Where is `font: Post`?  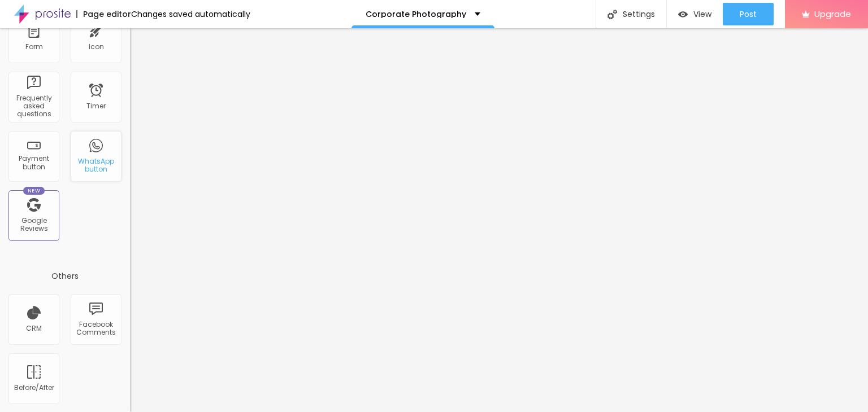
font: Post is located at coordinates (748, 14).